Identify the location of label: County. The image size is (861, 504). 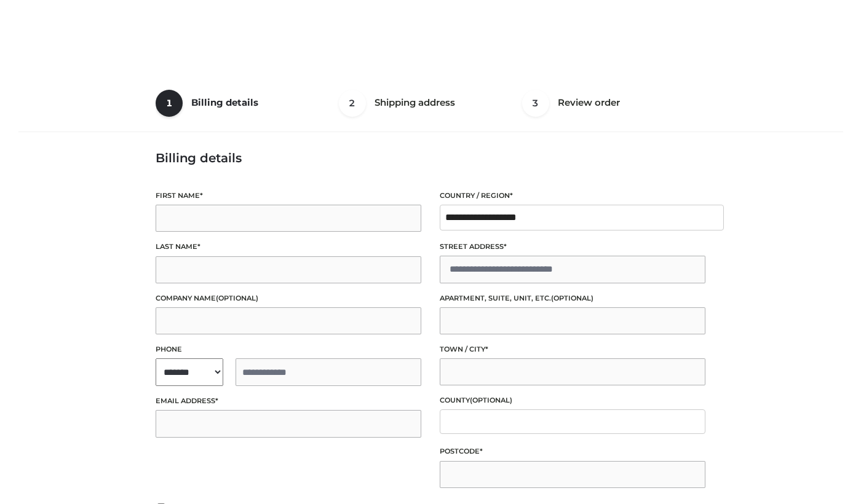
(573, 401).